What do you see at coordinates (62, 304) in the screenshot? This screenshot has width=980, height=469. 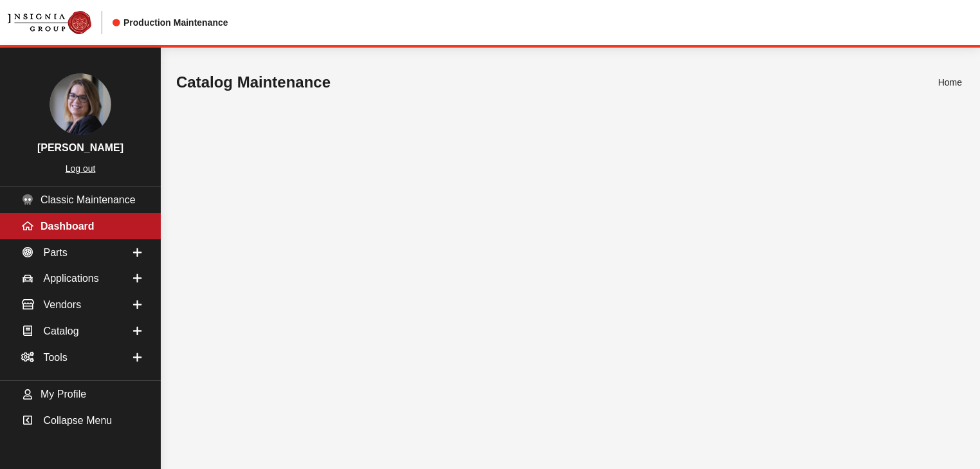 I see `span: Vendors` at bounding box center [62, 304].